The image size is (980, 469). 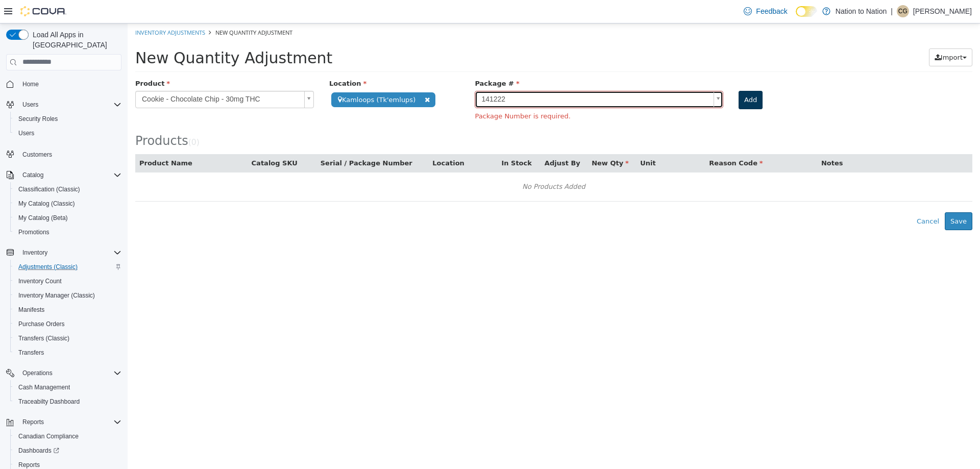 What do you see at coordinates (831, 198) in the screenshot?
I see `button: Save` at bounding box center [831, 198].